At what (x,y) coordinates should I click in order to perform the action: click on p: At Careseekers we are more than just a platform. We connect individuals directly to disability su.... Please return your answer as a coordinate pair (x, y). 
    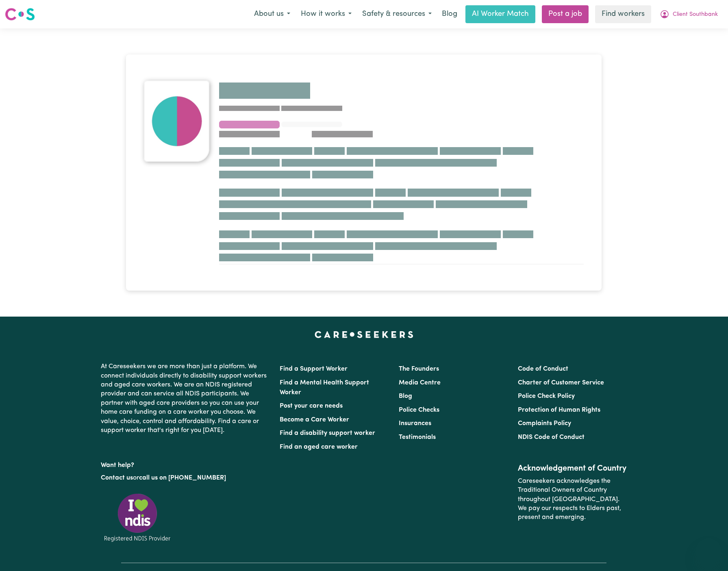
    Looking at the image, I should click on (185, 398).